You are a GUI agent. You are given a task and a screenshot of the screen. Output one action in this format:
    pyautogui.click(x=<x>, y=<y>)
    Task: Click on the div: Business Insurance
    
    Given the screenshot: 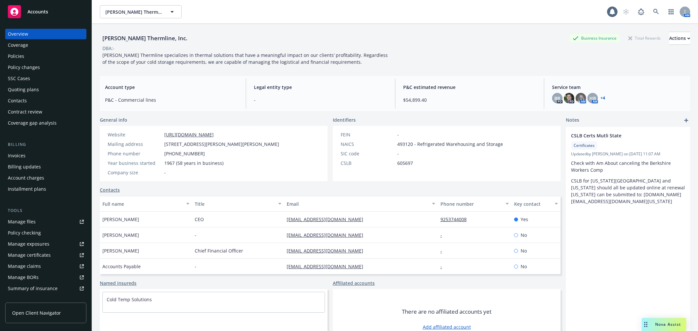 What is the action you would take?
    pyautogui.click(x=595, y=38)
    